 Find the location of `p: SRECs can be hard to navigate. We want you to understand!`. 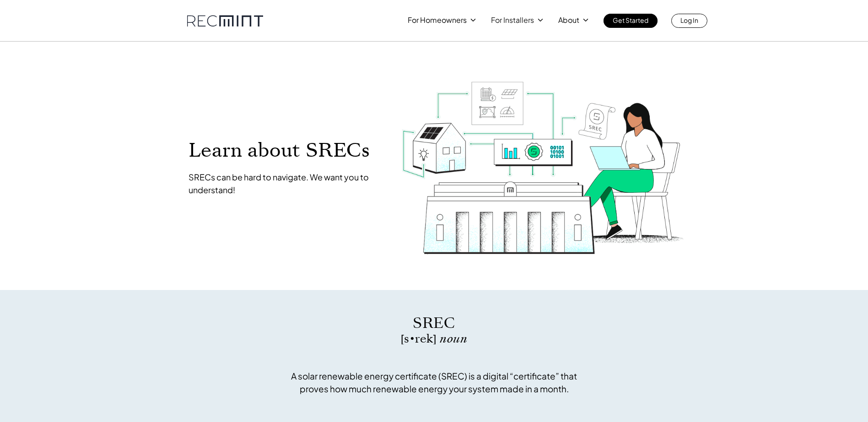

p: SRECs can be hard to navigate. We want you to understand! is located at coordinates (286, 184).